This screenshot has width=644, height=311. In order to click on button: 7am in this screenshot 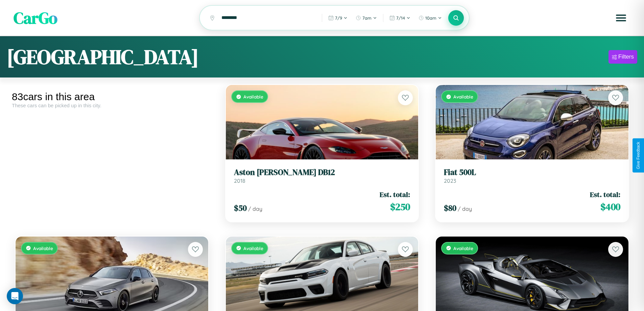, I will do `click(366, 18)`.